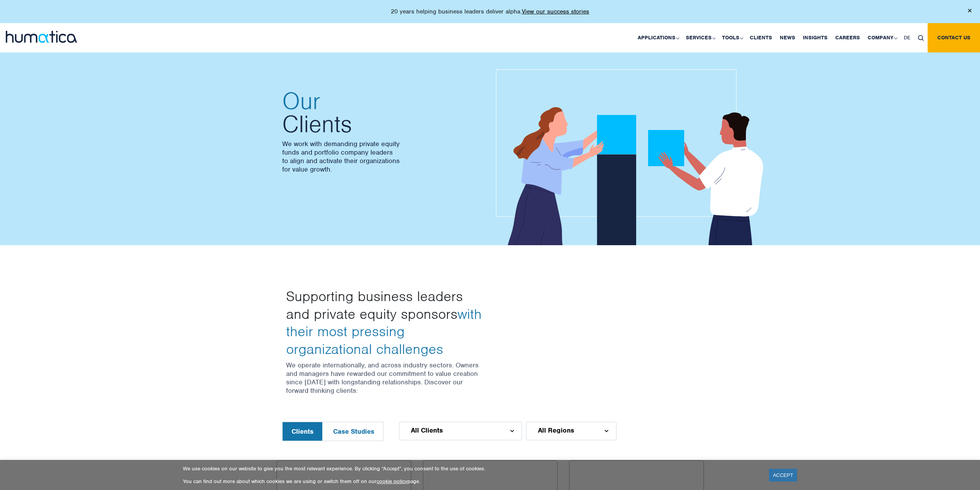 This screenshot has height=490, width=980. Describe the element at coordinates (471, 481) in the screenshot. I see `p: You can find out more about which cookies we are using or switch them off on our page.` at that location.